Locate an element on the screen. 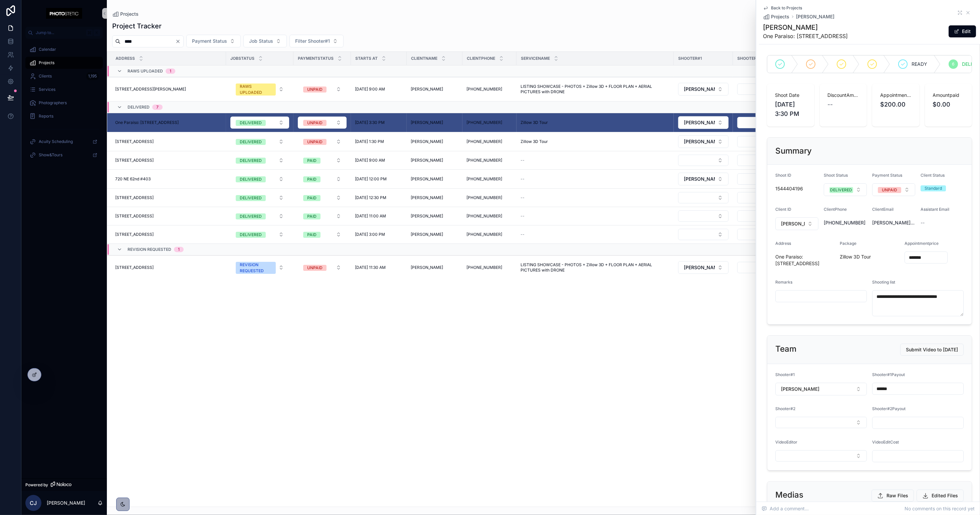 The image size is (980, 515). span: Amountpaid is located at coordinates (949, 95).